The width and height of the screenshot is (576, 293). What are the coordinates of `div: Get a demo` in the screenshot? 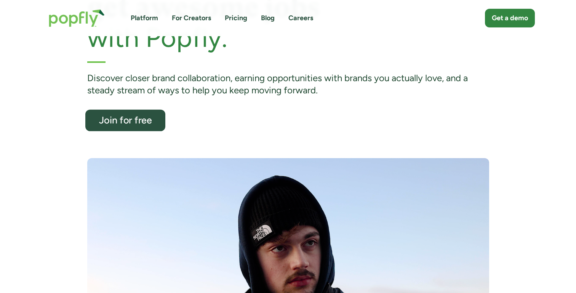 It's located at (509, 18).